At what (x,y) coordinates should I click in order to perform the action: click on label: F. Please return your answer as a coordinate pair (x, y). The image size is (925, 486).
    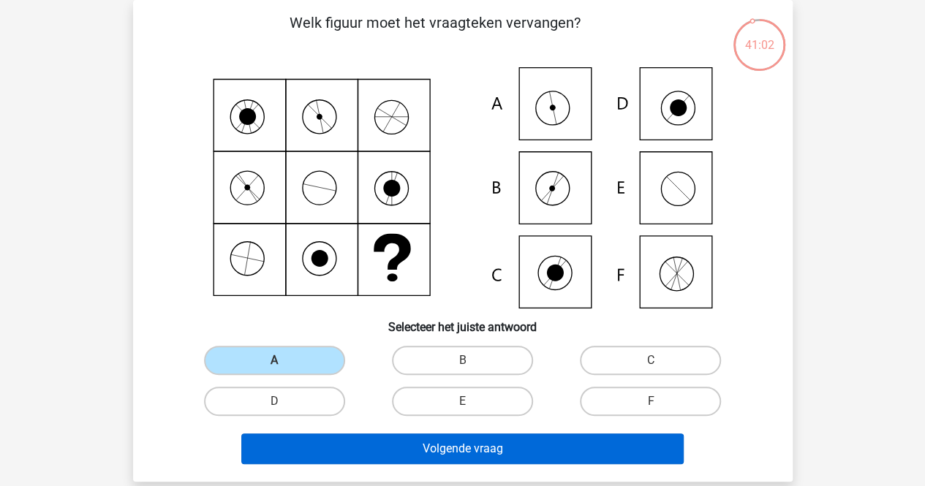
    Looking at the image, I should click on (650, 401).